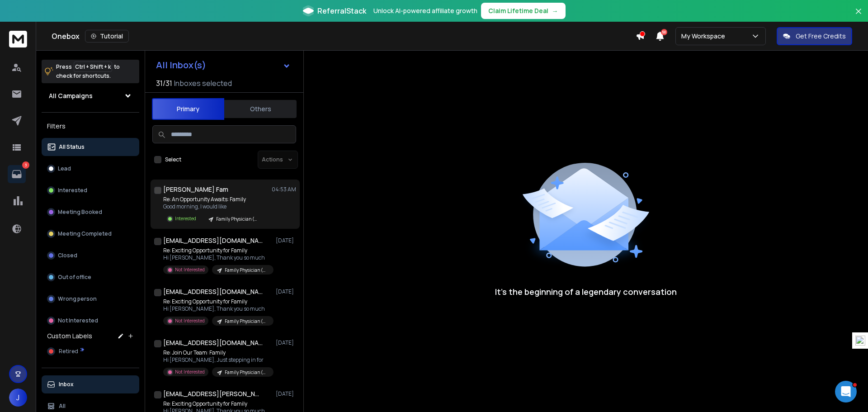  Describe the element at coordinates (93, 67) in the screenshot. I see `span: Ctrl + Shift + k` at that location.